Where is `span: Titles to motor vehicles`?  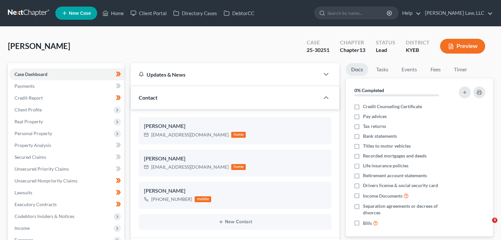 span: Titles to motor vehicles is located at coordinates (387, 146).